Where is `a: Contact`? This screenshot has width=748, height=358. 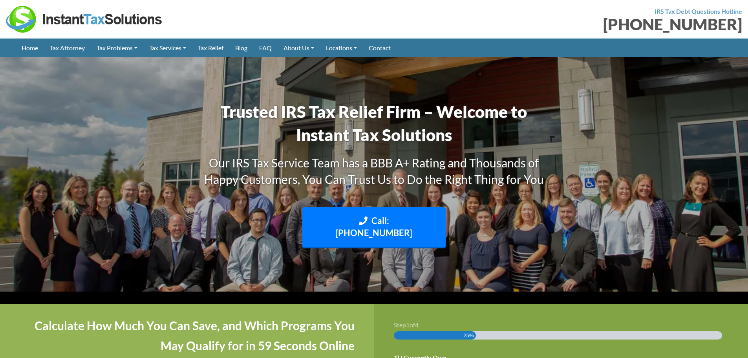
a: Contact is located at coordinates (380, 48).